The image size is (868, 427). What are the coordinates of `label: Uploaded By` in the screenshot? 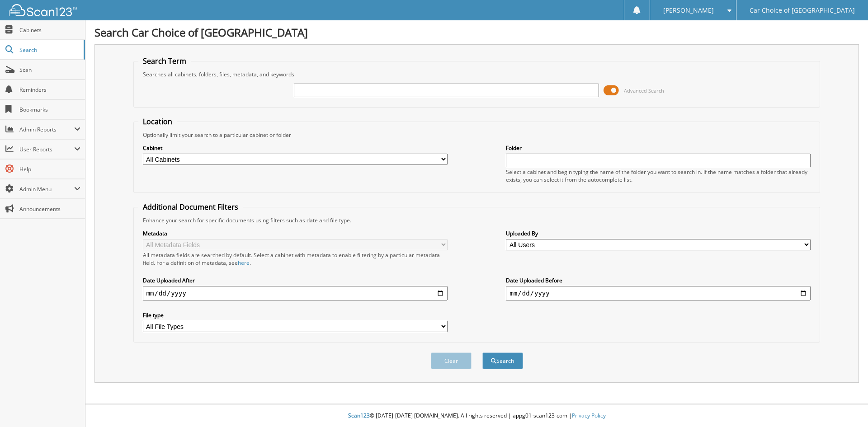 It's located at (658, 234).